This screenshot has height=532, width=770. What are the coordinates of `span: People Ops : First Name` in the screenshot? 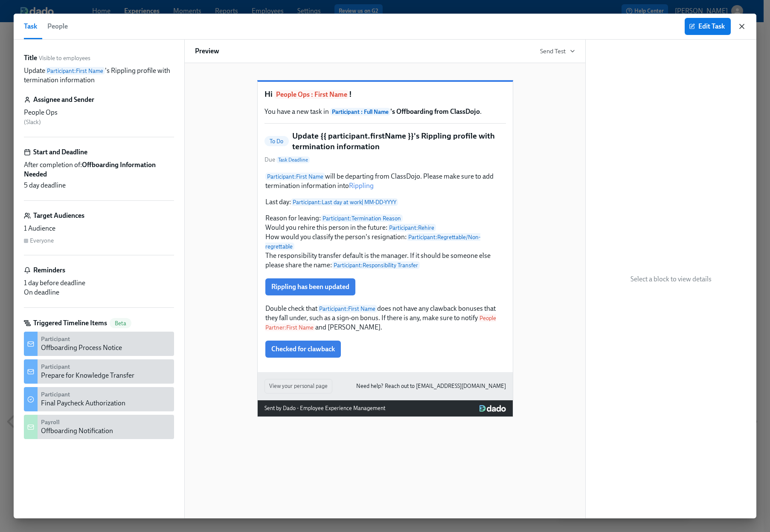 It's located at (312, 94).